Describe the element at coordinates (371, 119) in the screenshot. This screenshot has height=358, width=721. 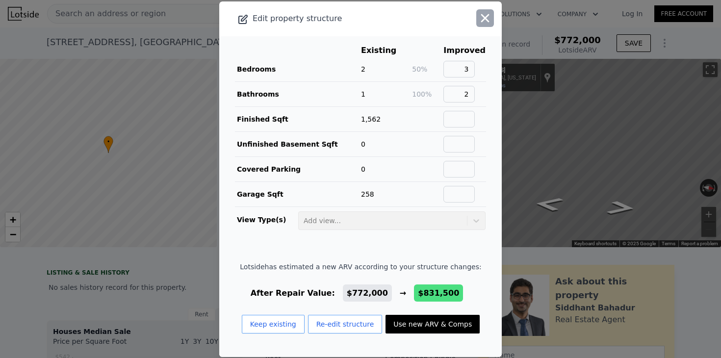
I see `span: 1,562` at that location.